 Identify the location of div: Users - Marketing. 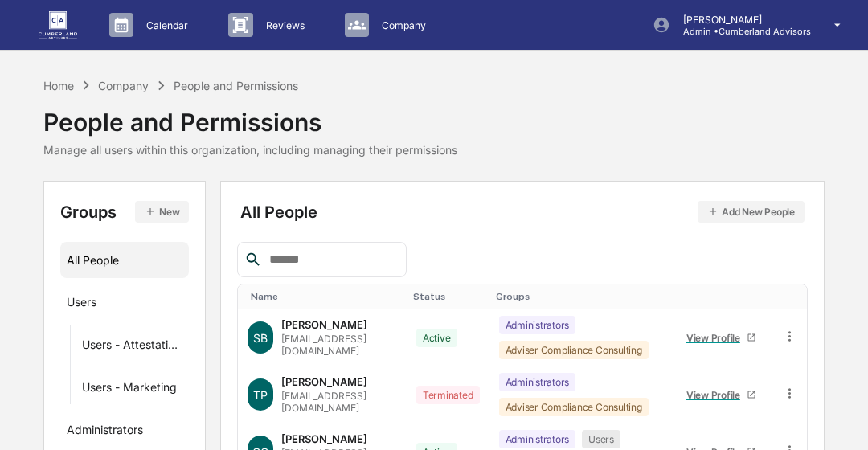
(129, 390).